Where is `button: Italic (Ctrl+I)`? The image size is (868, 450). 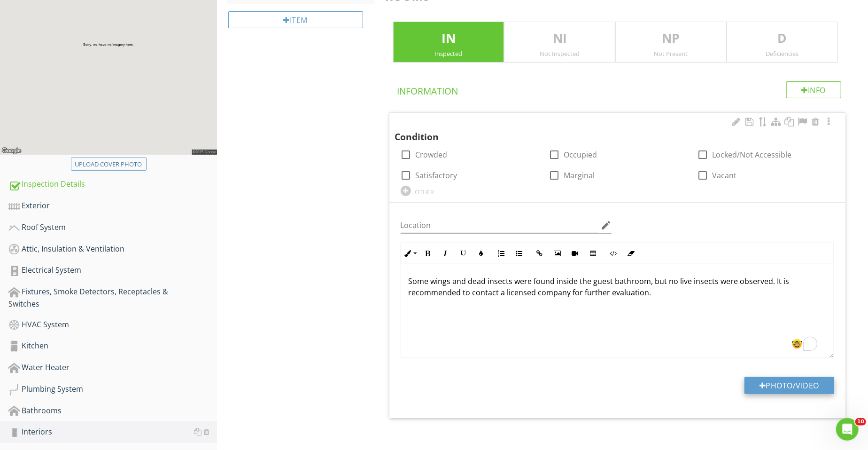
button: Italic (Ctrl+I) is located at coordinates (445, 253).